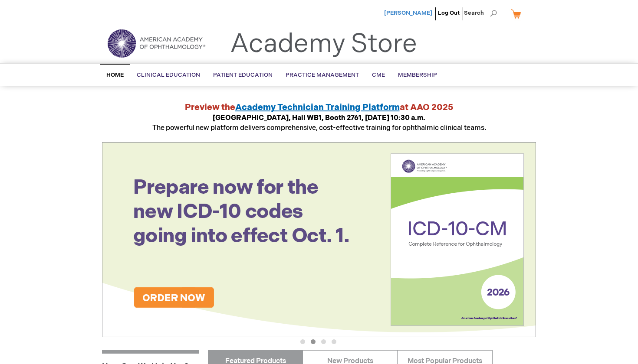  I want to click on button: 2 of 4, so click(313, 342).